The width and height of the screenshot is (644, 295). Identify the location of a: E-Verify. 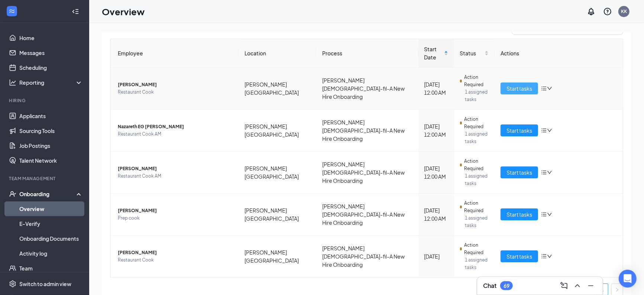
(51, 223).